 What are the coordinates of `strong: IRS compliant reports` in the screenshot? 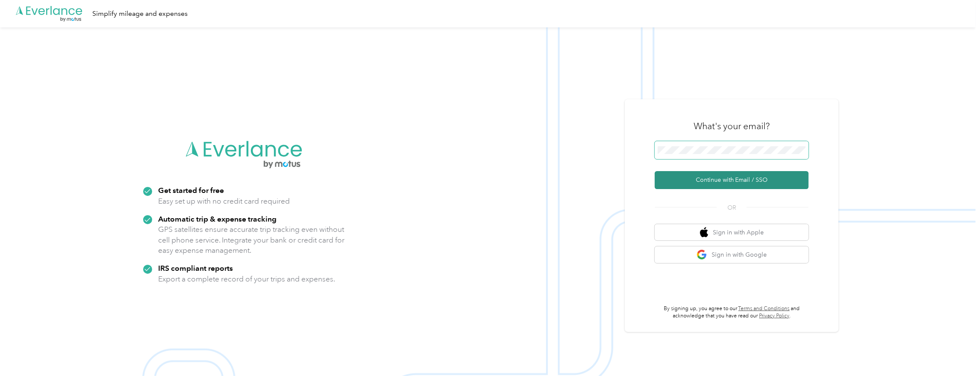 It's located at (195, 268).